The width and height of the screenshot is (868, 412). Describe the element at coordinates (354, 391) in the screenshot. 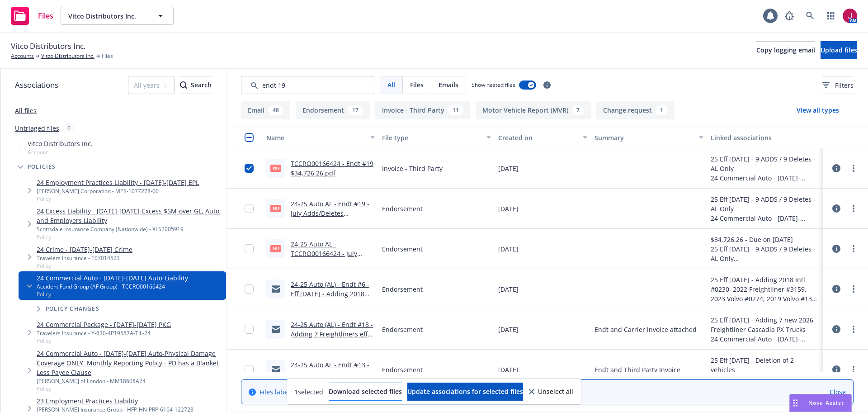

I see `span: Files labeled as "Auto ID card" are hidden.` at that location.